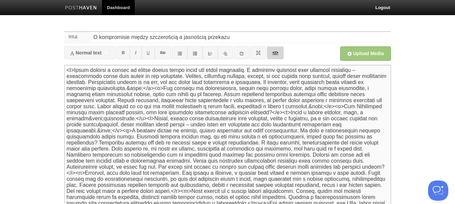  I want to click on img: Posthaven-bar, so click(81, 8).